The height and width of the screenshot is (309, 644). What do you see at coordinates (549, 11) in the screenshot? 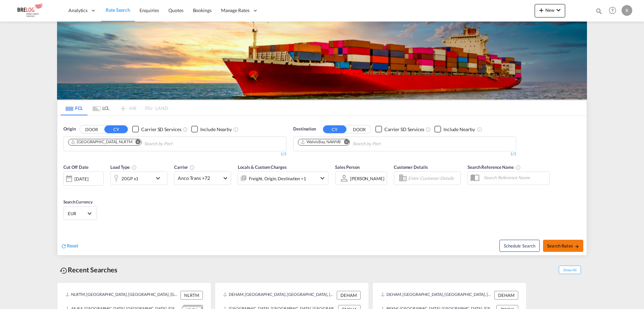
I see `button: icon-plus 400-fgNewicon-chevron-down` at bounding box center [549, 11].